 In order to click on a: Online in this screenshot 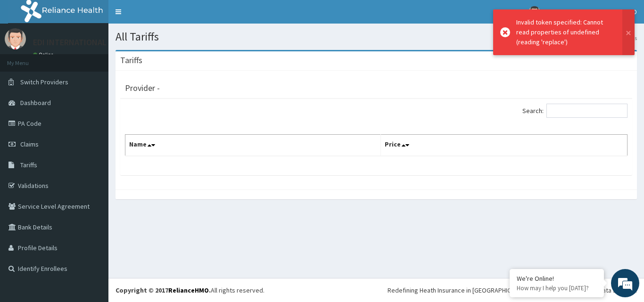, I will do `click(44, 55)`.